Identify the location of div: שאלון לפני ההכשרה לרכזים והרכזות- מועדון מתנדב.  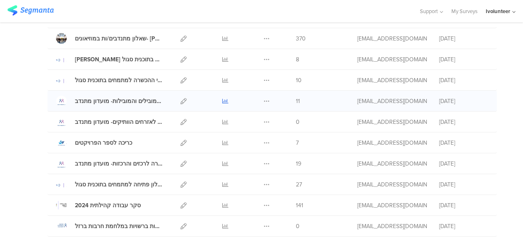
(119, 164).